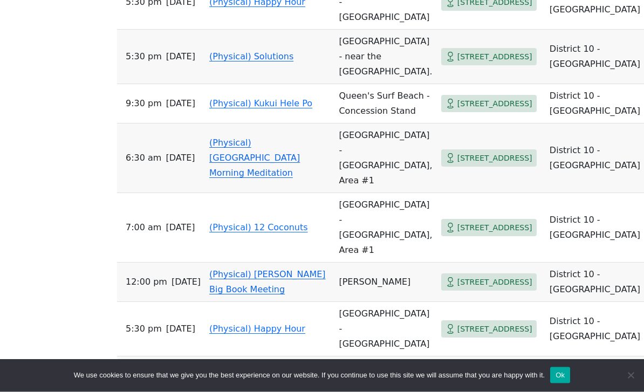 This screenshot has width=644, height=392. What do you see at coordinates (144, 228) in the screenshot?
I see `span: 7:00 AM` at bounding box center [144, 228].